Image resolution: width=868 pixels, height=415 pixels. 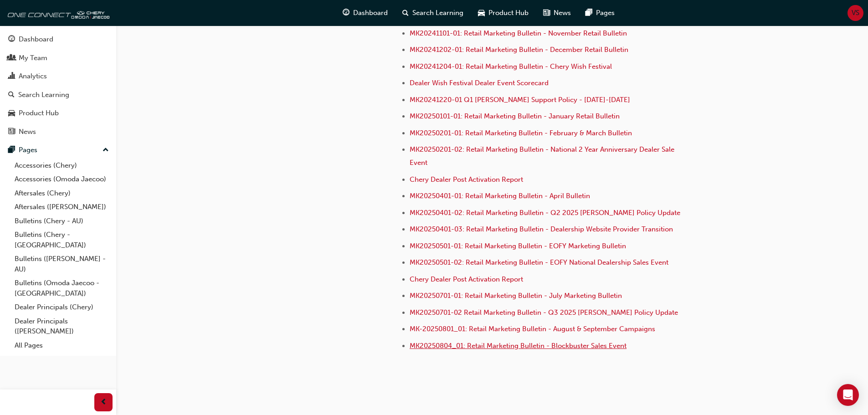 What do you see at coordinates (479, 83) in the screenshot?
I see `span: Dealer Wish Festival Dealer Event Scorecard` at bounding box center [479, 83].